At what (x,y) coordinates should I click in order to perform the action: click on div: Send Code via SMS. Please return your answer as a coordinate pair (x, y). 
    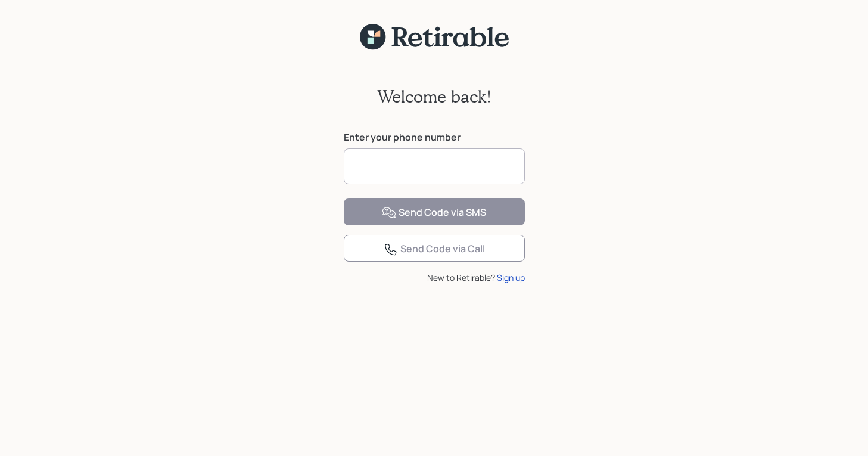
    Looking at the image, I should click on (434, 213).